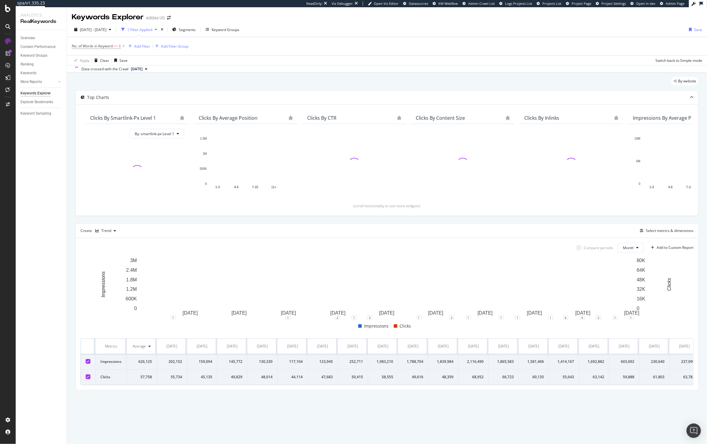 The width and height of the screenshot is (707, 444). What do you see at coordinates (137, 69) in the screenshot?
I see `span: 2025 Jul. 22nd` at bounding box center [137, 69].